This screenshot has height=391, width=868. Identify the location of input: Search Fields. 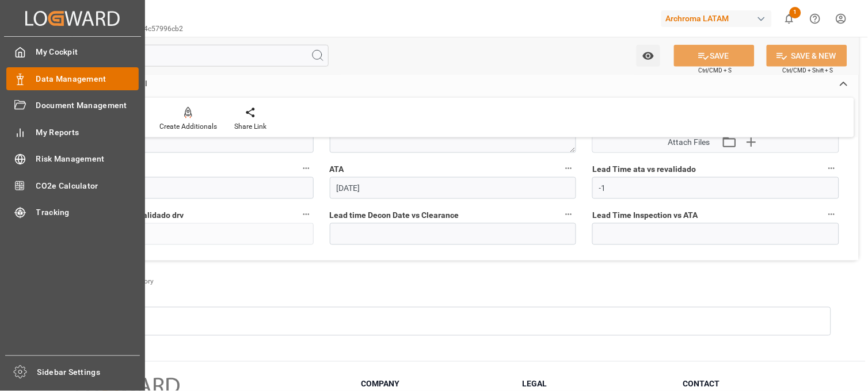
(191, 56).